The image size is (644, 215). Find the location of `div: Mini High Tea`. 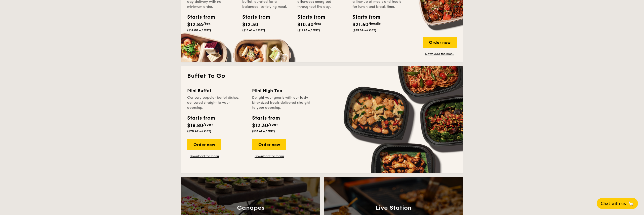

div: Mini High Tea is located at coordinates (282, 91).